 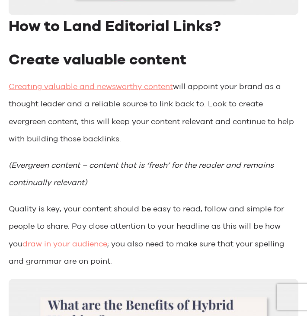 What do you see at coordinates (153, 25) in the screenshot?
I see `h2: How to Land Editorial Links?` at bounding box center [153, 25].